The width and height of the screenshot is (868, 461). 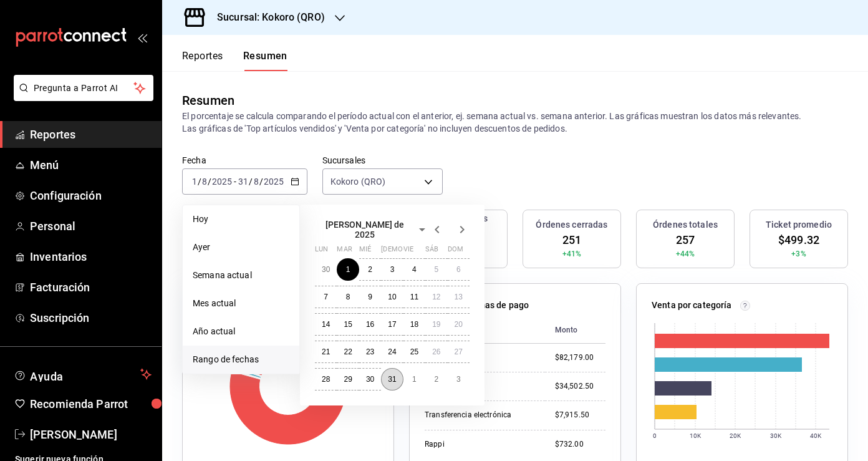 What do you see at coordinates (81, 97) in the screenshot?
I see `a: Pregunta a Parrot AI` at bounding box center [81, 97].